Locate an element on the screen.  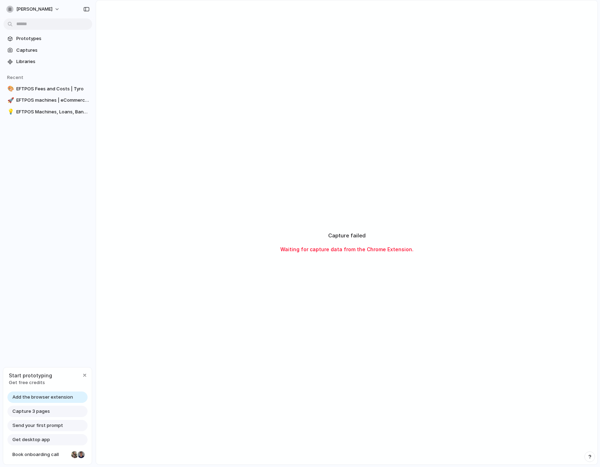
a: 🚀EFTPOS machines | eCommerce | free quote | Tyro is located at coordinates (48, 100).